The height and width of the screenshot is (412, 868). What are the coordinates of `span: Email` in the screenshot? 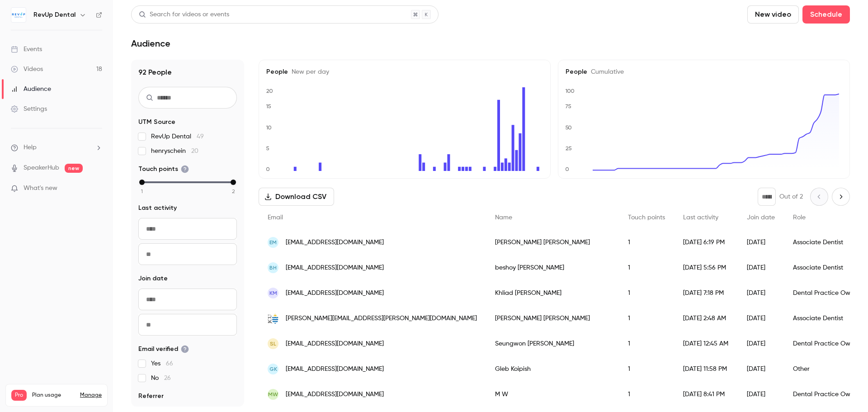 It's located at (276, 217).